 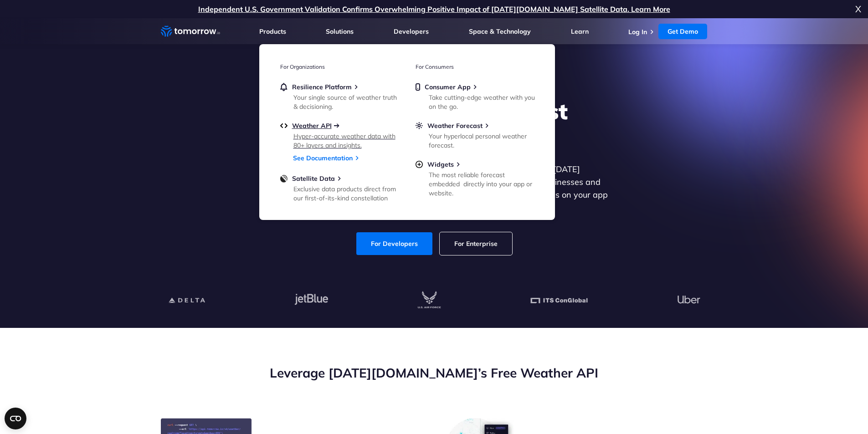 What do you see at coordinates (580, 32) in the screenshot?
I see `a: Learn` at bounding box center [580, 32].